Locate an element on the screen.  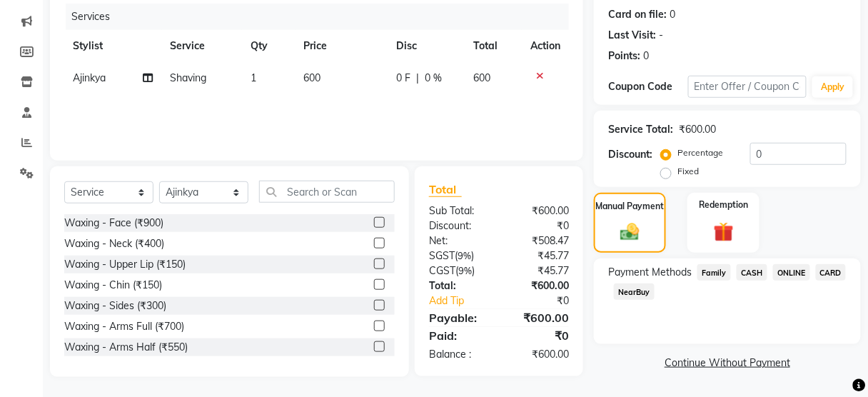
div: Paid: is located at coordinates (458, 335).